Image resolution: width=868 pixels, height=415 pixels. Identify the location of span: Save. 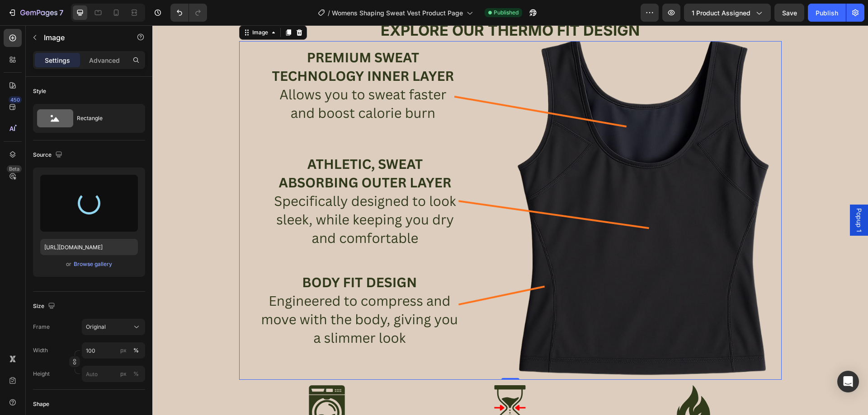
(789, 13).